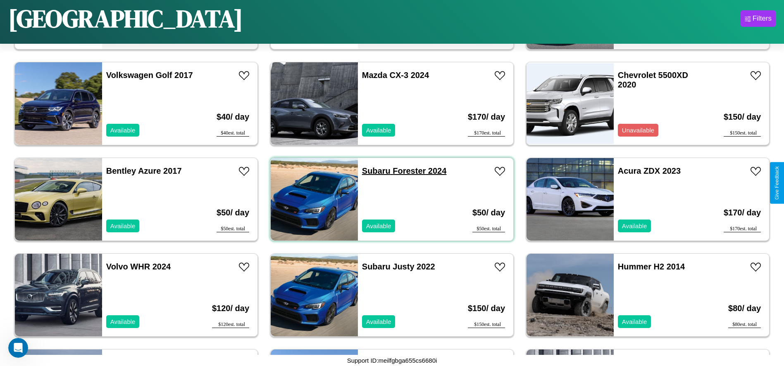  What do you see at coordinates (144, 171) in the screenshot?
I see `a: Bentley Azure 2017` at bounding box center [144, 171].